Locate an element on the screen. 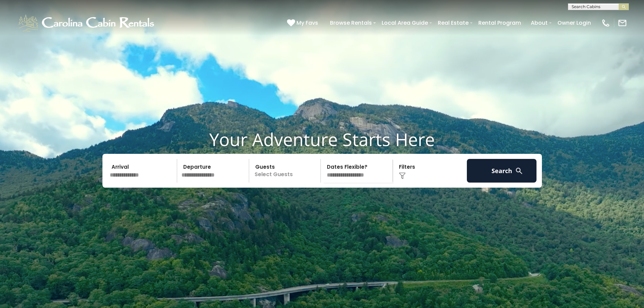 This screenshot has width=644, height=308. a: Browse Rentals is located at coordinates (351, 23).